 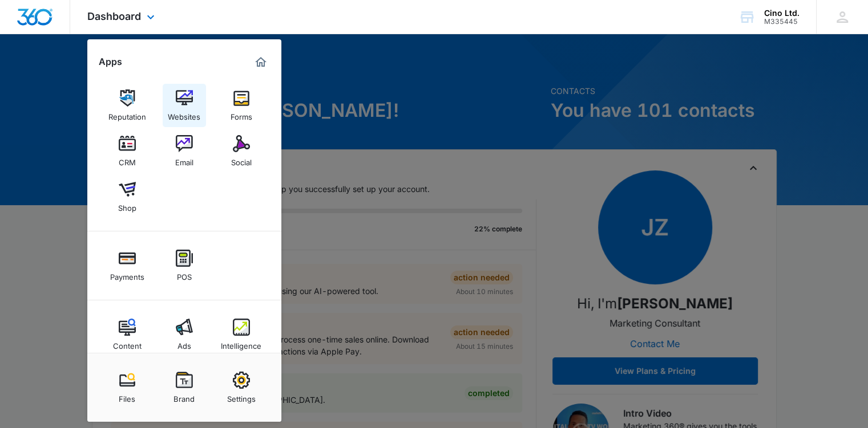 I want to click on div: Settings, so click(x=241, y=396).